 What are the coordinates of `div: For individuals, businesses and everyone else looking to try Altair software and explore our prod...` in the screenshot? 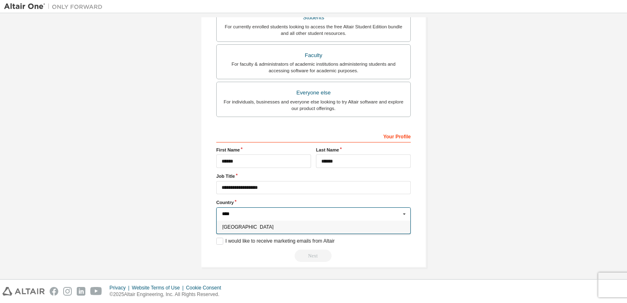 It's located at (314, 105).